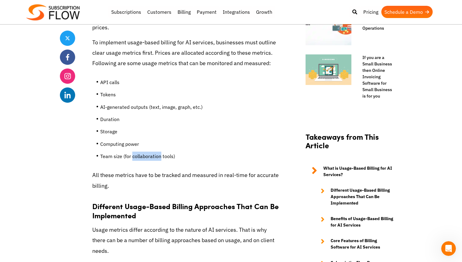 The width and height of the screenshot is (462, 262). What do you see at coordinates (159, 12) in the screenshot?
I see `a: Customers` at bounding box center [159, 12].